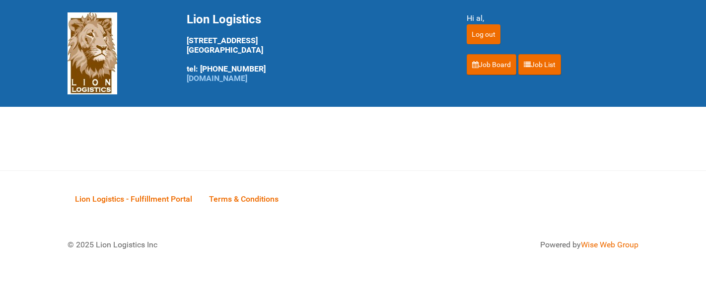 The width and height of the screenshot is (706, 304). What do you see at coordinates (204, 245) in the screenshot?
I see `div: © 2025 Lion Logistics Inc` at bounding box center [204, 245].